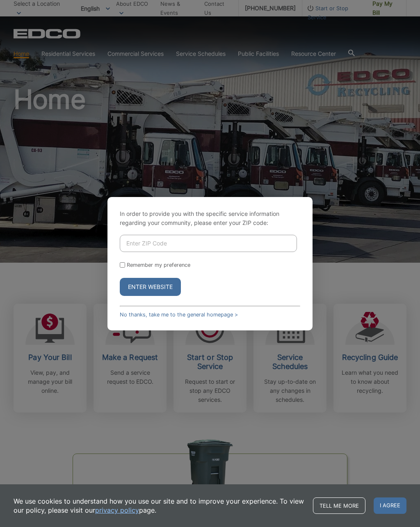  Describe the element at coordinates (150, 287) in the screenshot. I see `button: Enter Website` at that location.